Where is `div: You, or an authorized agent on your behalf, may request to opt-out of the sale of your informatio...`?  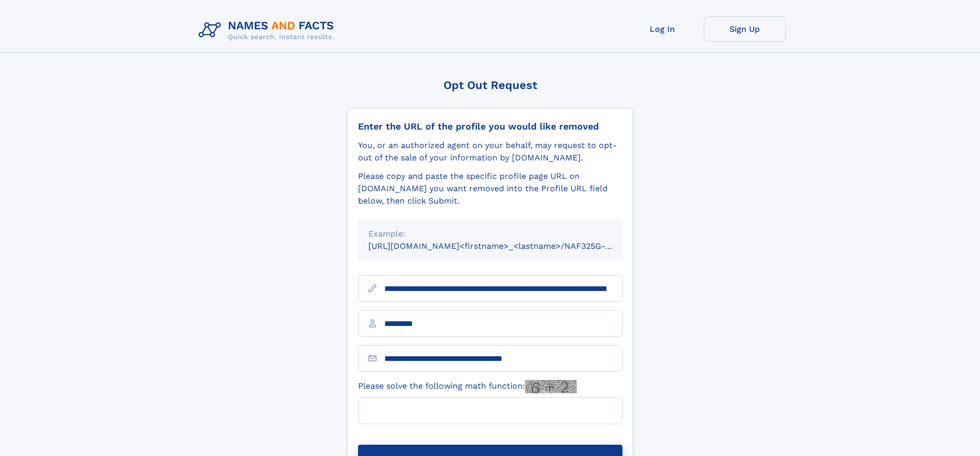 div: You, or an authorized agent on your behalf, may request to opt-out of the sale of your informatio... is located at coordinates (490, 151).